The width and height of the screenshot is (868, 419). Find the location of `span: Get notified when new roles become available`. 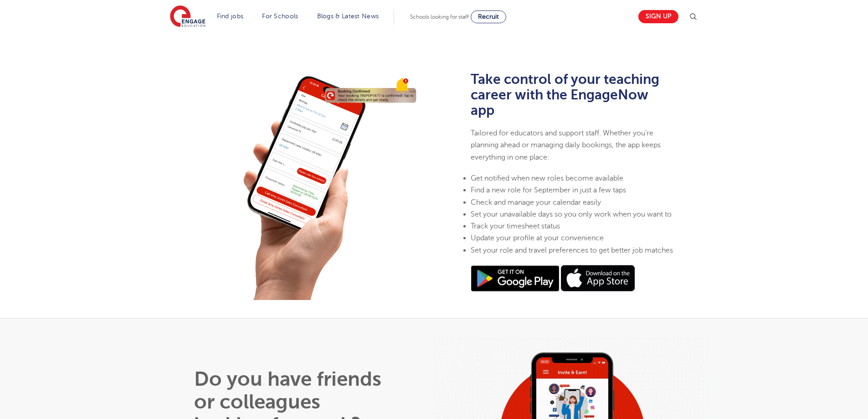

span: Get notified when new roles become available is located at coordinates (547, 178).